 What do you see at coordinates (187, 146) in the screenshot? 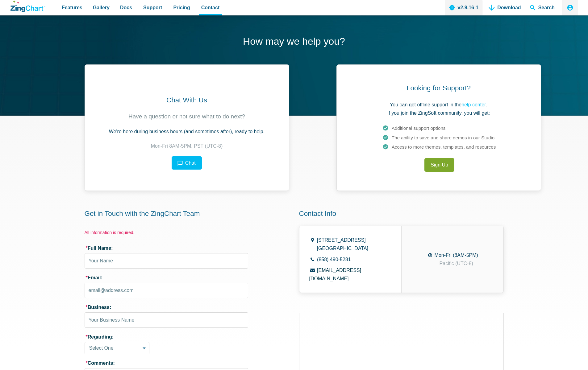
I see `p: Mon-Fri 8AM-5PM, PST (UTC-8)` at bounding box center [187, 146].